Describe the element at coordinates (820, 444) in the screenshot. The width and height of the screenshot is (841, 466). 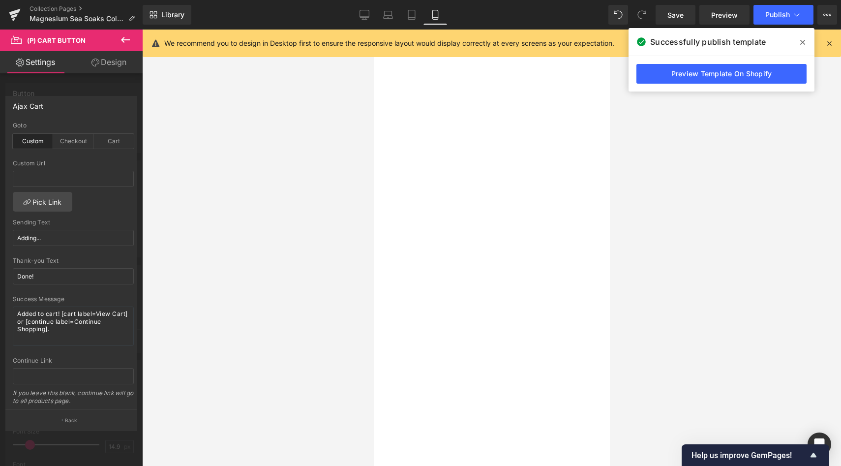
I see `div: Open Intercom Messenger` at that location.